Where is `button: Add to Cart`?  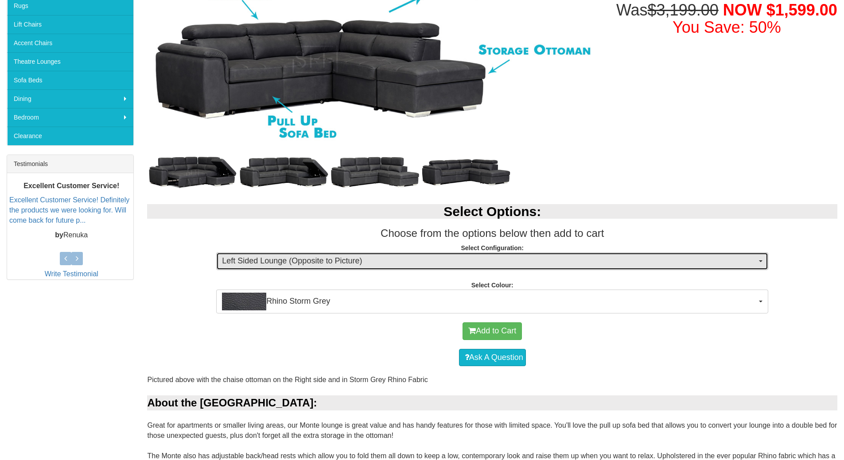
button: Add to Cart is located at coordinates (492, 331).